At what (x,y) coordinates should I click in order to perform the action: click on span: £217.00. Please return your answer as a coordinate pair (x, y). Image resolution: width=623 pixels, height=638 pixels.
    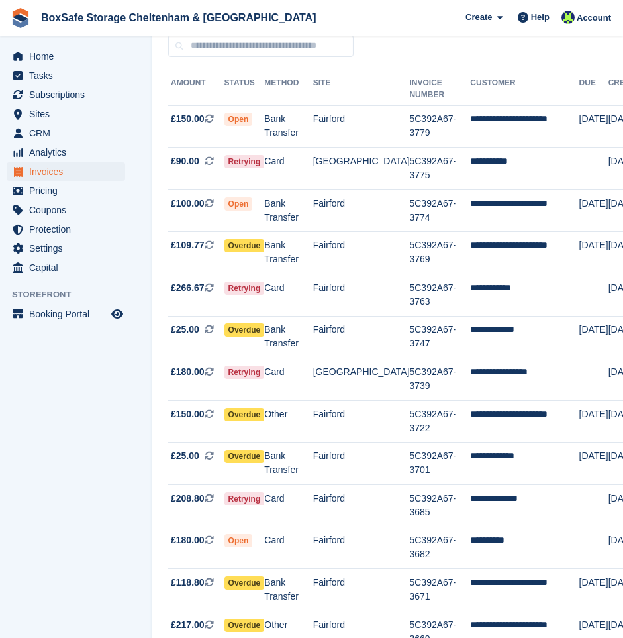
    Looking at the image, I should click on (187, 625).